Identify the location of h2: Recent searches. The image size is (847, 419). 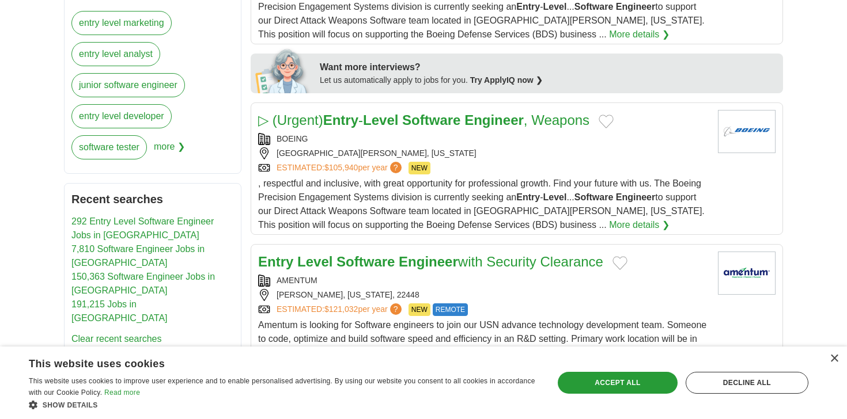
(153, 199).